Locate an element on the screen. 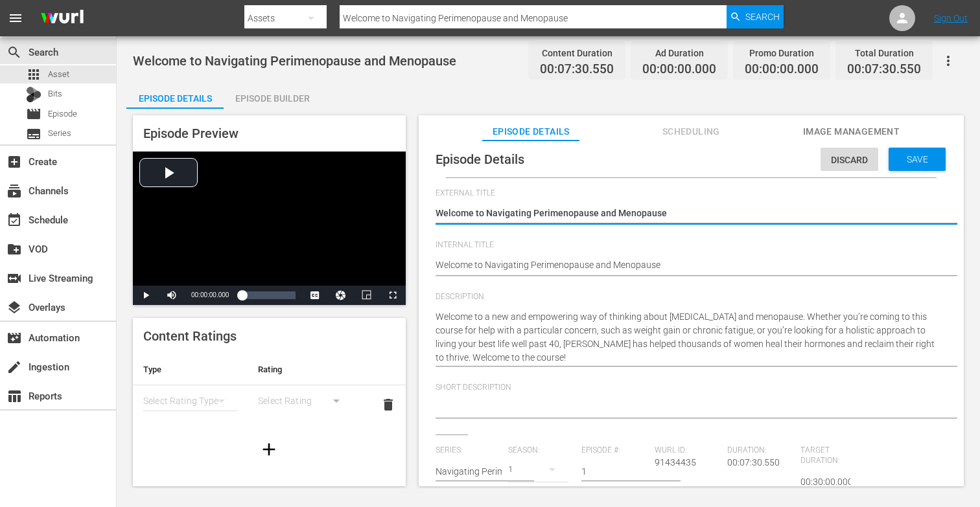 The height and width of the screenshot is (507, 980). span: VOD is located at coordinates (14, 250).